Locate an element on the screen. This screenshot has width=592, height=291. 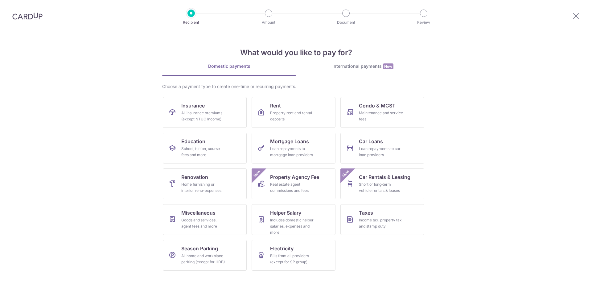
a: Season ParkingAll home and workplace parking (except for HDB) is located at coordinates (205, 255).